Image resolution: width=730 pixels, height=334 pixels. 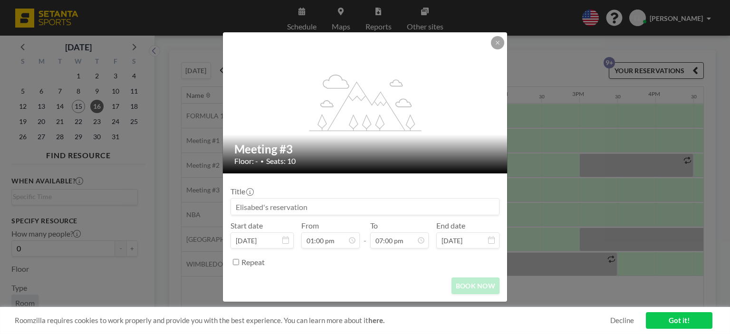 I want to click on span: Floor: -, so click(x=246, y=161).